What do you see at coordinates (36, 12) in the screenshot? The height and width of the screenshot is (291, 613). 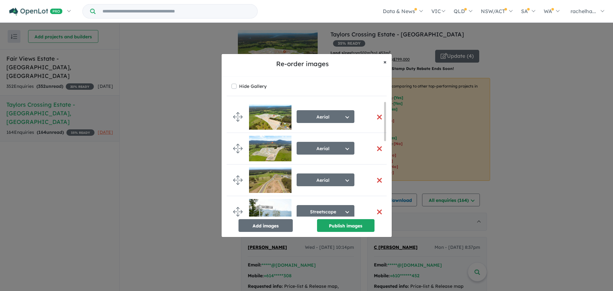 I see `img: Openlot PRO Logo White` at bounding box center [36, 12].